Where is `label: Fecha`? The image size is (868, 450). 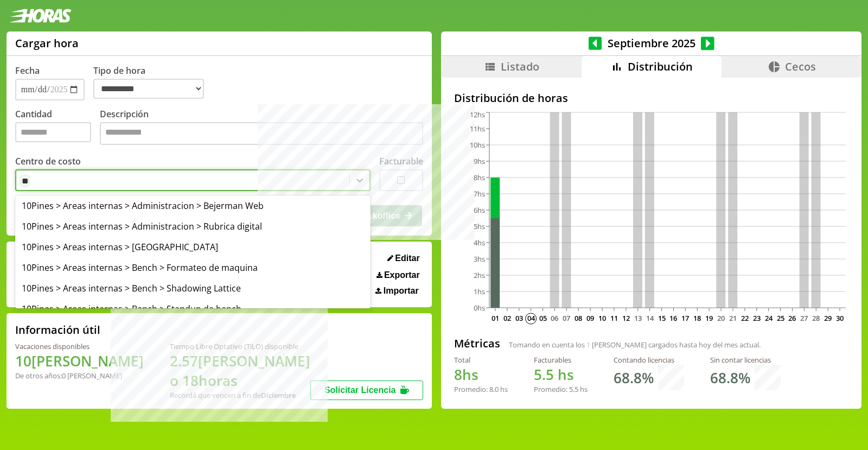 label: Fecha is located at coordinates (27, 71).